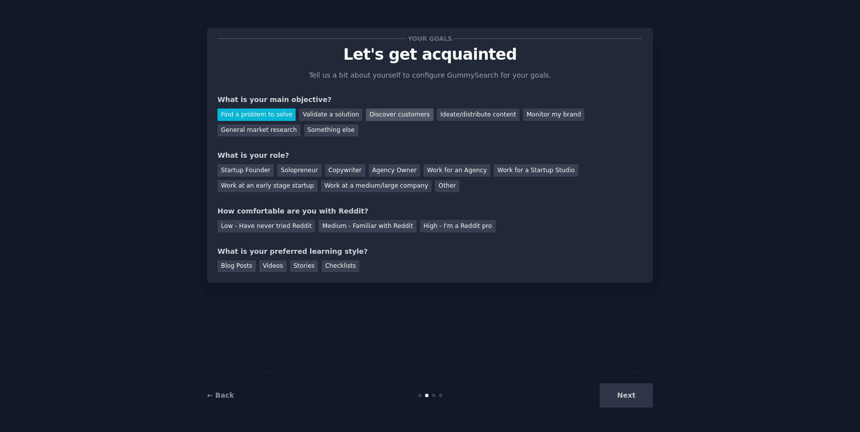  What do you see at coordinates (536, 170) in the screenshot?
I see `div: Work for a Startup Studio` at bounding box center [536, 170].